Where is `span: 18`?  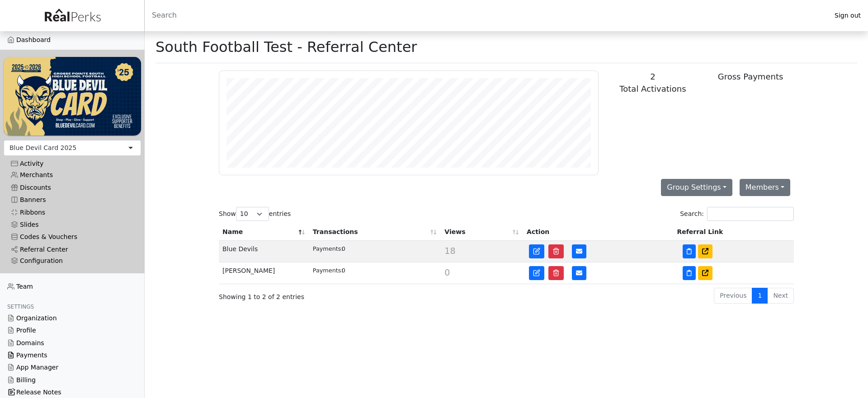 span: 18 is located at coordinates (450, 251).